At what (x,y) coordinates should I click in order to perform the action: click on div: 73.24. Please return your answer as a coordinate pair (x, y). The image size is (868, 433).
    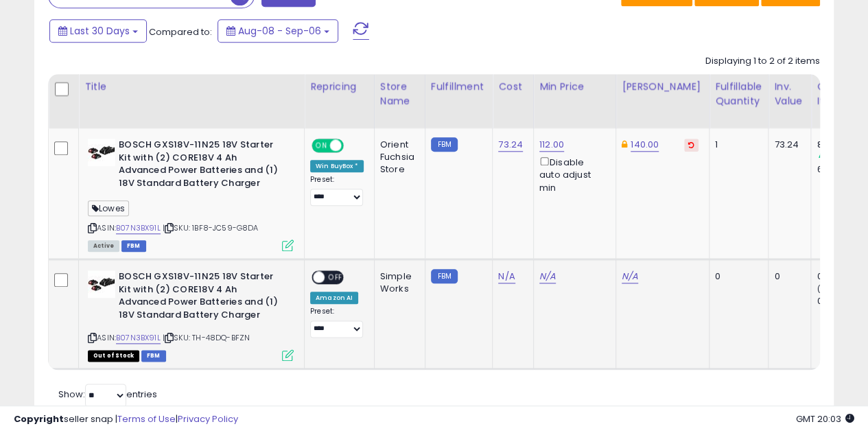
    Looking at the image, I should click on (787, 145).